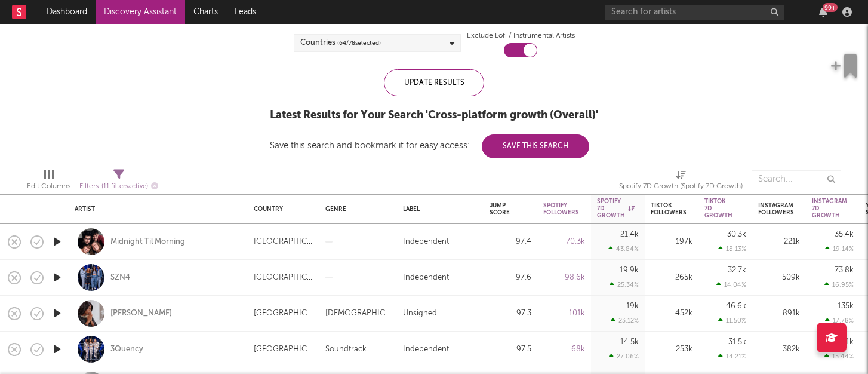 Image resolution: width=868 pixels, height=374 pixels. Describe the element at coordinates (736, 270) in the screenshot. I see `div: 32.7k` at that location.